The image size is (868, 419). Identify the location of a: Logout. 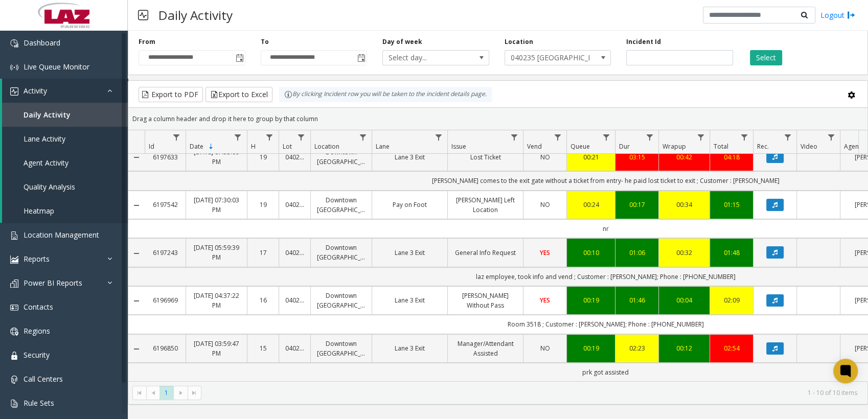
(838, 15).